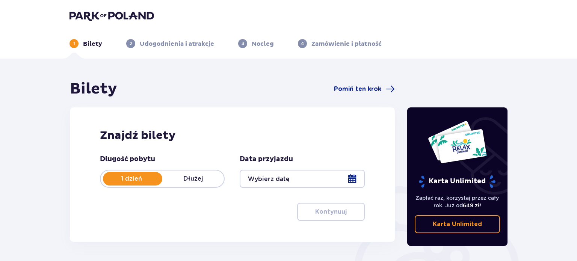  What do you see at coordinates (131, 179) in the screenshot?
I see `p: 1 dzień` at bounding box center [131, 179].